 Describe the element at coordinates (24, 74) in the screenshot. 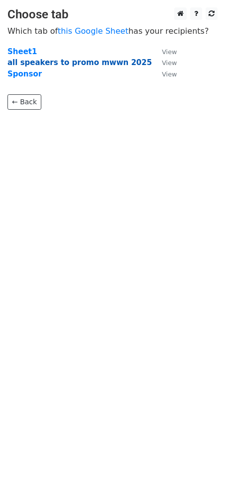

I see `strong: Sponsor` at that location.